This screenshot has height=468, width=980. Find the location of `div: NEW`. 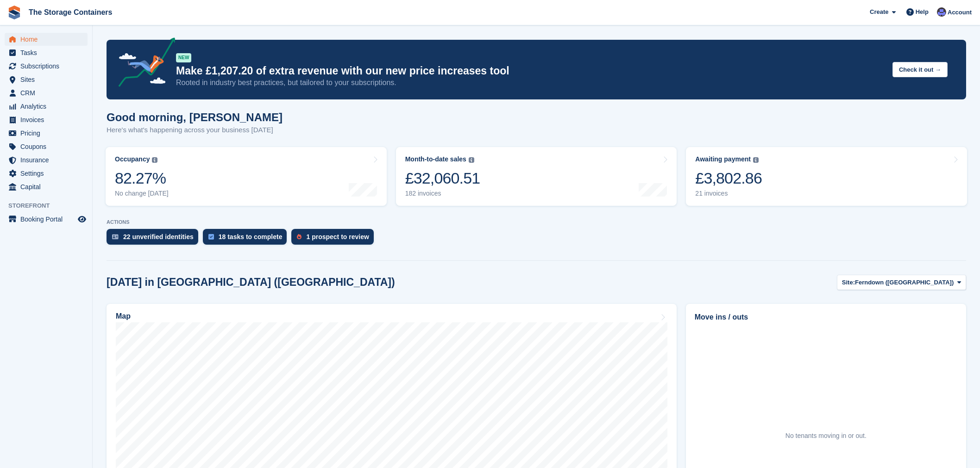

div: NEW is located at coordinates (183, 58).